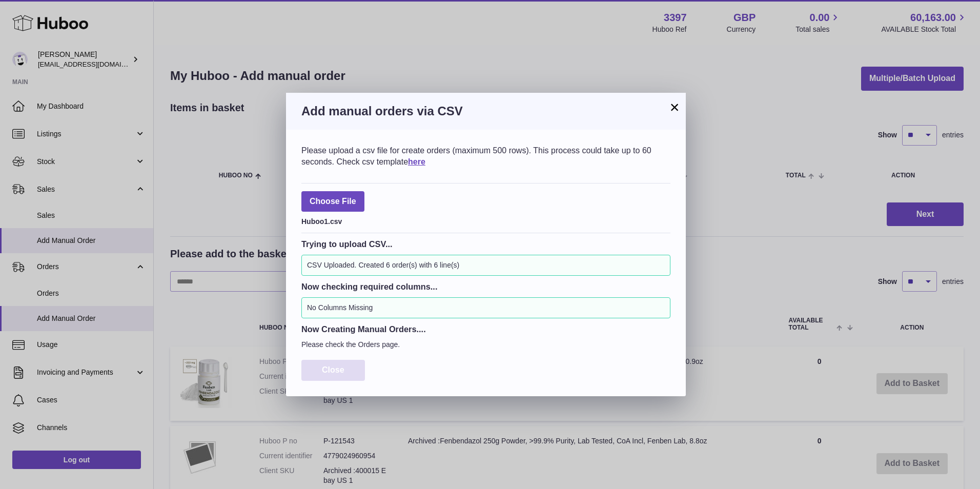 This screenshot has width=980, height=489. Describe the element at coordinates (486, 329) in the screenshot. I see `h3: Now Creating Manual Orders....` at that location.